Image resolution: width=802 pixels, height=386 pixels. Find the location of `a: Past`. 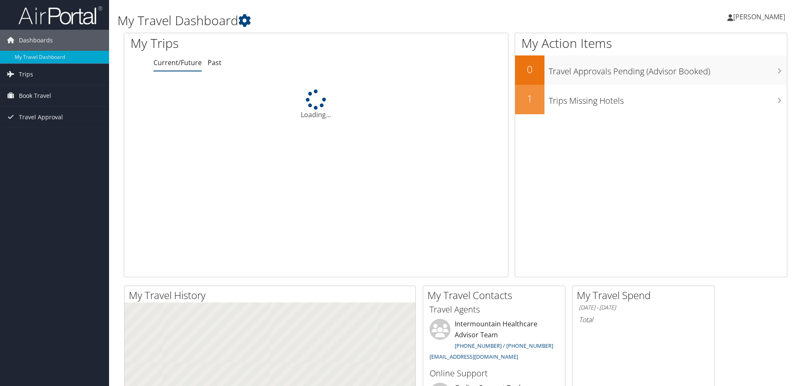

a: Past is located at coordinates (214, 63).